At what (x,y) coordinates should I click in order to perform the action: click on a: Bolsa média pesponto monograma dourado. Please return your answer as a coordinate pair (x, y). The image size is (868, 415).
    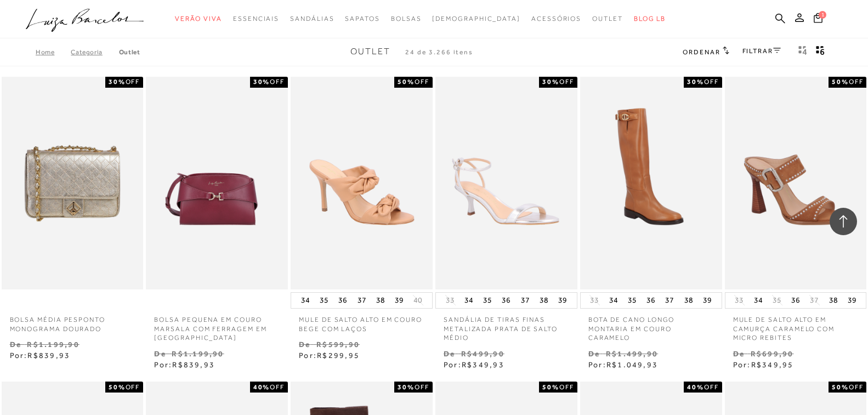
    Looking at the image, I should click on (73, 322).